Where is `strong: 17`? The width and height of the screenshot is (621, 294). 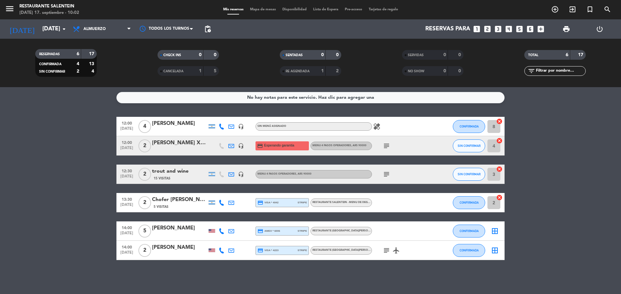 strong: 17 is located at coordinates (92, 54).